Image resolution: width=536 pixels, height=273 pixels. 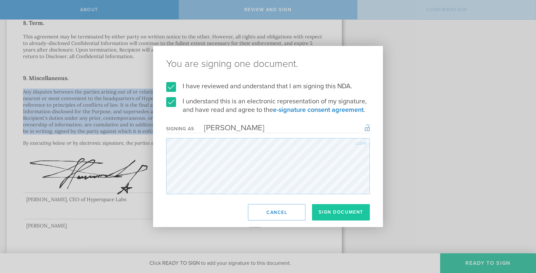 I want to click on button: Cancel, so click(x=277, y=213).